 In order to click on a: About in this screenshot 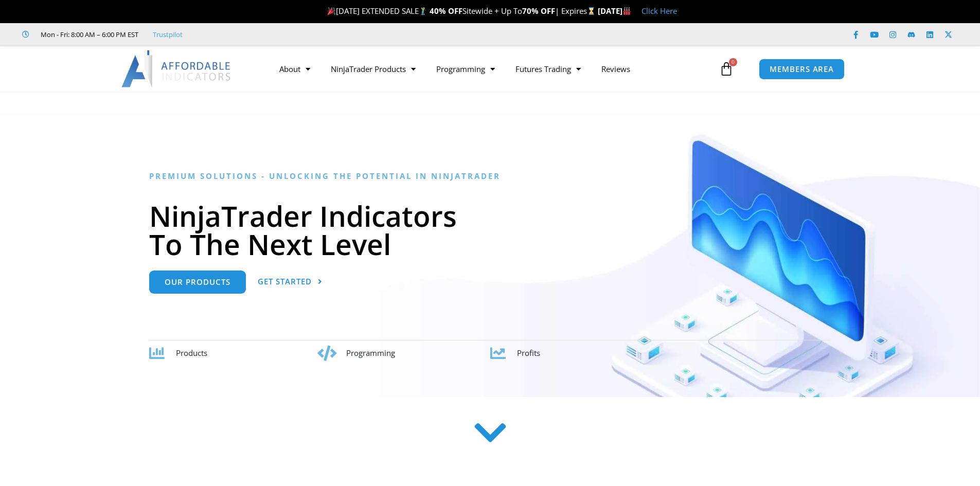, I will do `click(295, 69)`.